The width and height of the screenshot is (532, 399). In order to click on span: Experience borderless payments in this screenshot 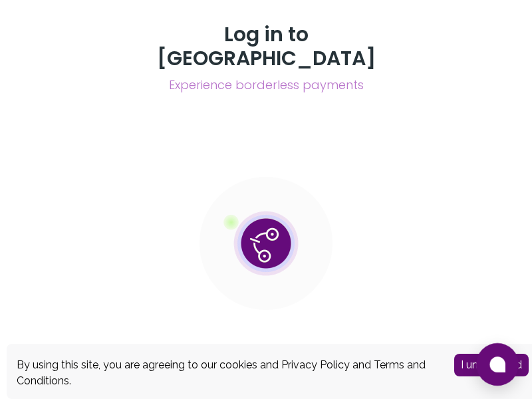, I will do `click(266, 86)`.